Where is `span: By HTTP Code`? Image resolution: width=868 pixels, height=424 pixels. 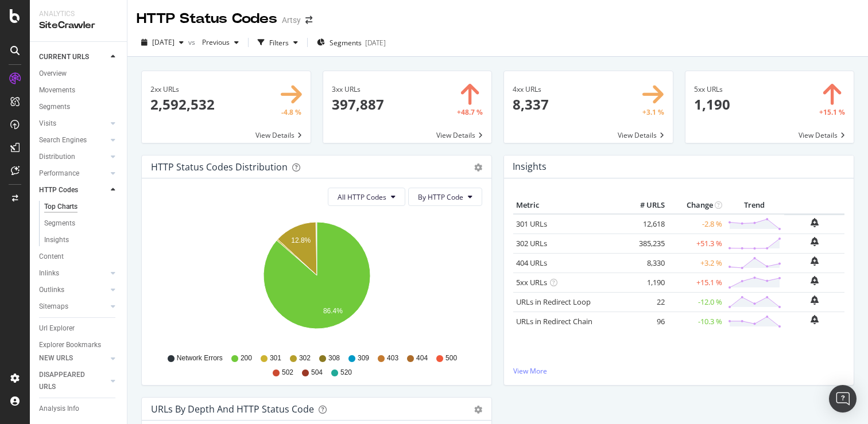 span: By HTTP Code is located at coordinates (440, 197).